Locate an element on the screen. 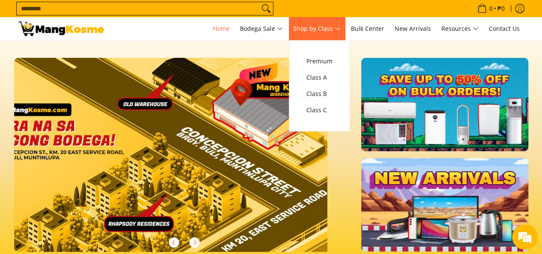 Image resolution: width=542 pixels, height=254 pixels. button: Search is located at coordinates (266, 9).